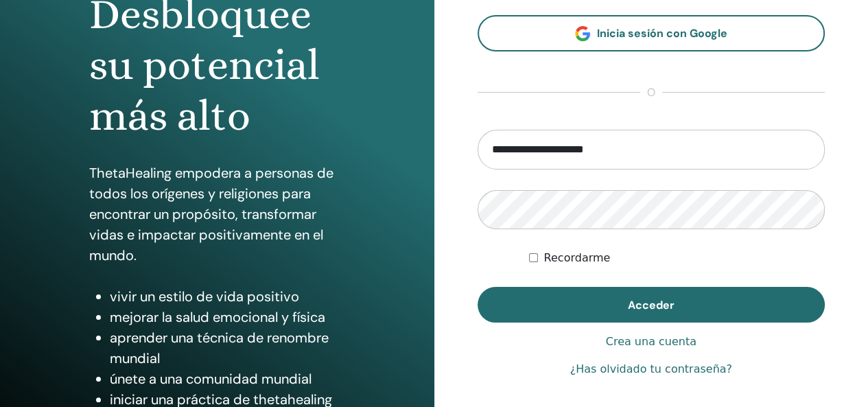  I want to click on span: Acceder, so click(651, 305).